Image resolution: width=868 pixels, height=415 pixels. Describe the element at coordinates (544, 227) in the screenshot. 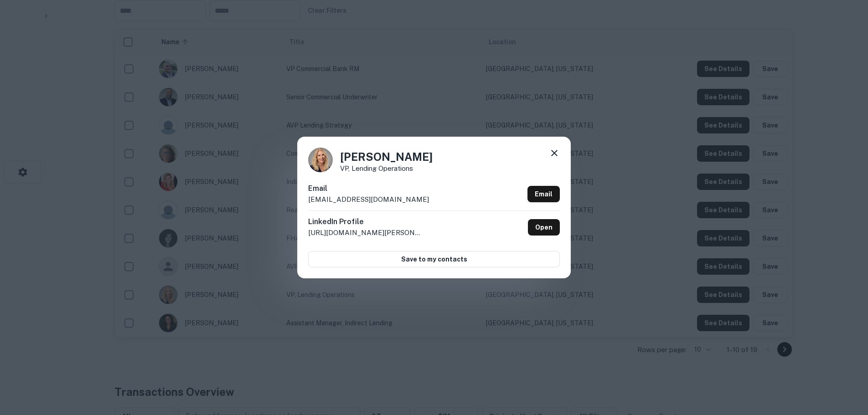

I see `a: Open` at that location.